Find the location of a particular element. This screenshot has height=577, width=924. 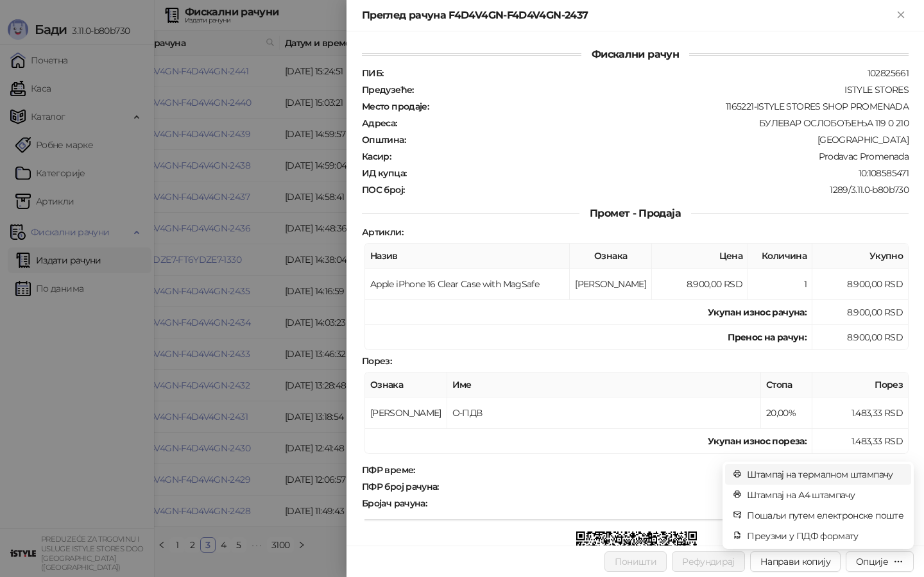

strong: Предузеће : is located at coordinates (387, 90).